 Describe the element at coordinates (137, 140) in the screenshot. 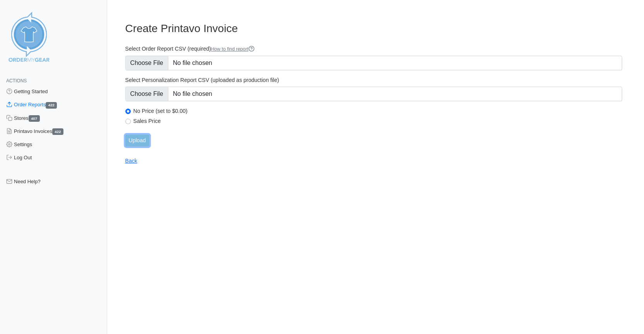

I see `input: Upload` at that location.